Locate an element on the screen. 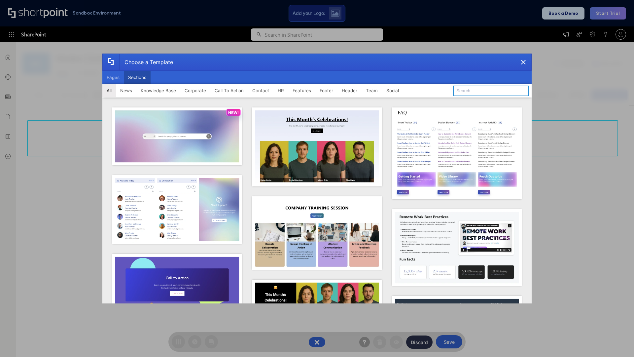 The image size is (634, 357). input: Search is located at coordinates (491, 91).